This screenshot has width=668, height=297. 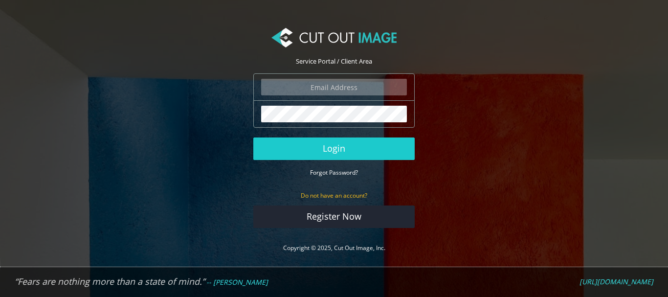 What do you see at coordinates (334, 38) in the screenshot?
I see `img: Cut Out Image` at bounding box center [334, 38].